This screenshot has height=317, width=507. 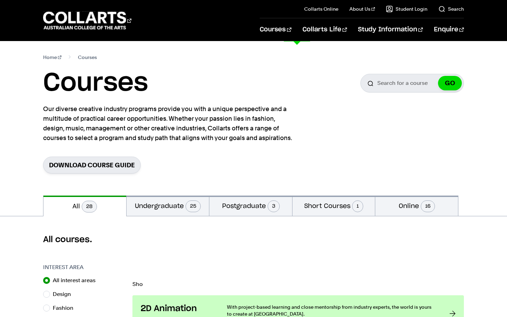 What do you see at coordinates (358, 206) in the screenshot?
I see `span: 1` at bounding box center [358, 206].